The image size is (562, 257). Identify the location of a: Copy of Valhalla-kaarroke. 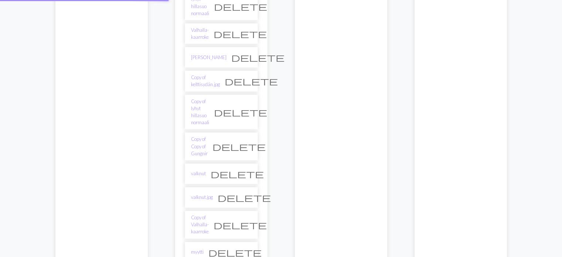
(200, 225).